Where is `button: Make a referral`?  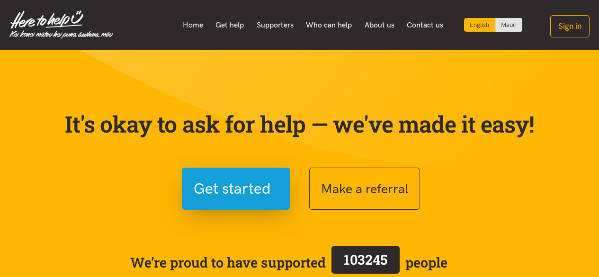
button: Make a referral is located at coordinates (365, 188).